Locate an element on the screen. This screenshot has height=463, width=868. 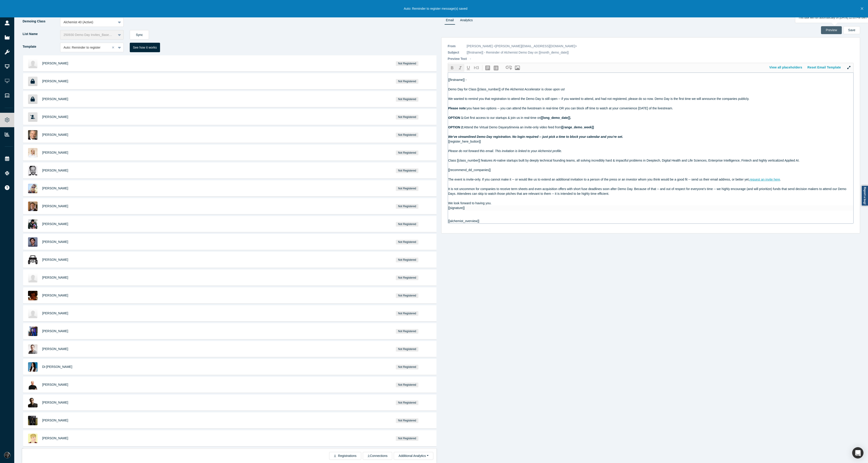
img: Charles Huang's Profile Image is located at coordinates (33, 278).